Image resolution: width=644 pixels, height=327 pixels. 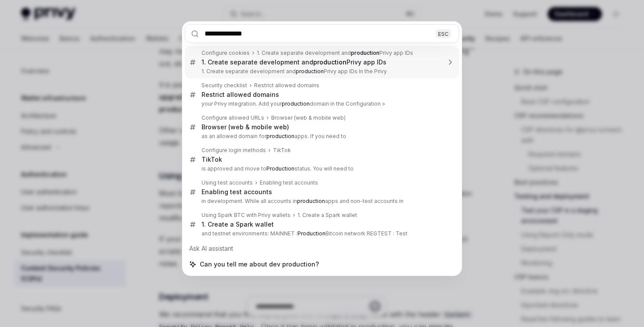 I want to click on div: Configure allowed URLs, so click(x=233, y=118).